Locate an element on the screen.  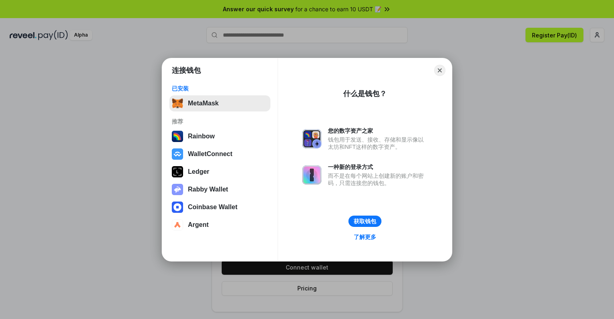
h1: 连接钱包 is located at coordinates (186, 70).